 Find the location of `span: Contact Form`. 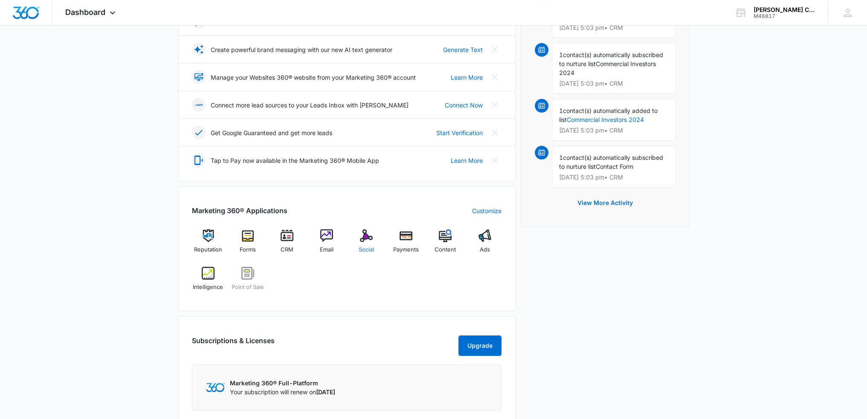

span: Contact Form is located at coordinates (614, 166).